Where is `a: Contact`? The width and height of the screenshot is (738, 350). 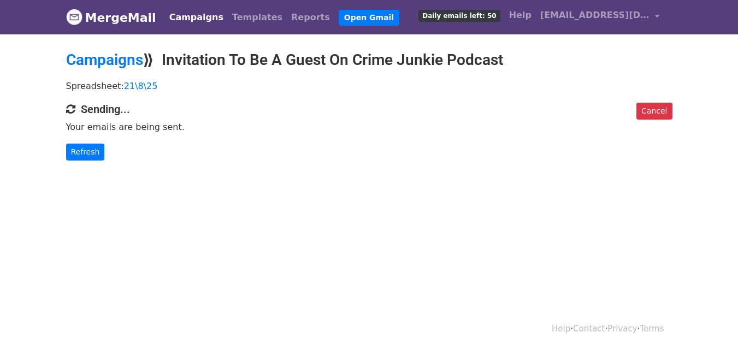
a: Contact is located at coordinates (589, 329).